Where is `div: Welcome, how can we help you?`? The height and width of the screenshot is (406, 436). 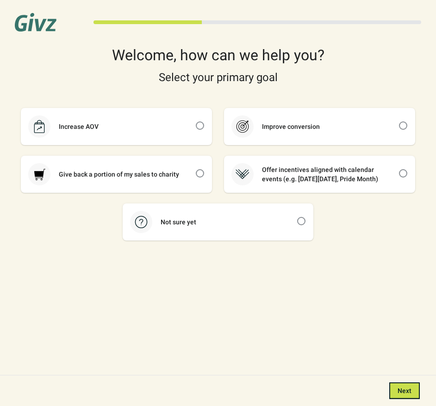
div: Welcome, how can we help you? is located at coordinates (218, 55).